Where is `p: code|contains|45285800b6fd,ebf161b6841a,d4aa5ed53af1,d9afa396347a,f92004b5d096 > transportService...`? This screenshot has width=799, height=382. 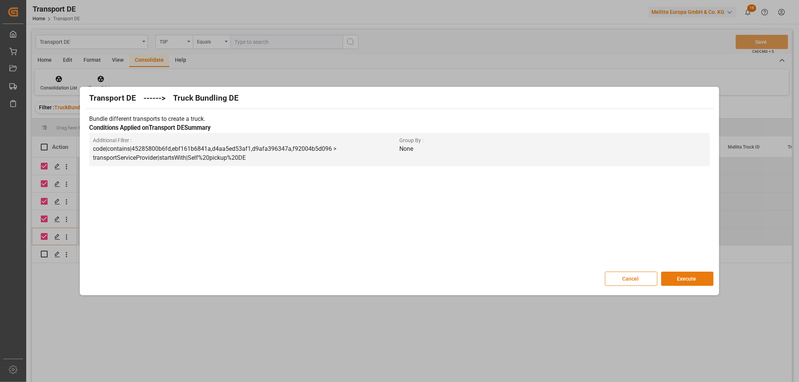
p: code|contains|45285800b6fd,ebf161b6841a,d4aa5ed53af1,d9afa396347a,f92004b5d096 > transportService... is located at coordinates (246, 154).